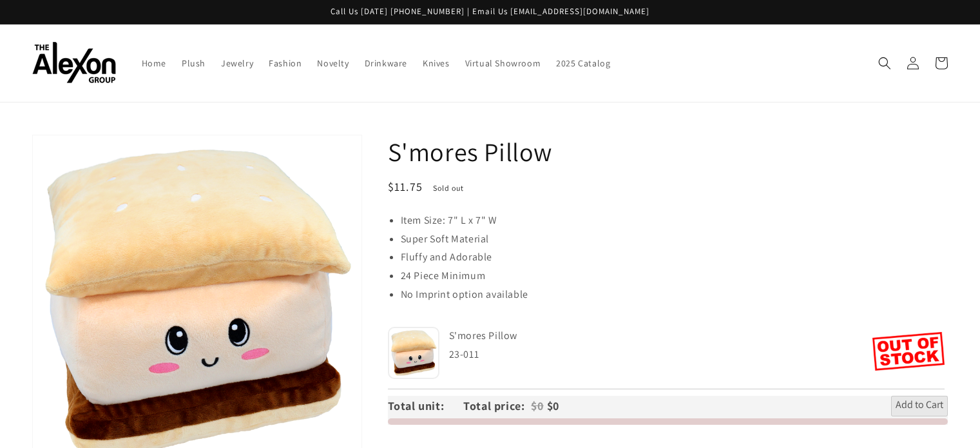  I want to click on li: 24 Piece Minimum, so click(674, 276).